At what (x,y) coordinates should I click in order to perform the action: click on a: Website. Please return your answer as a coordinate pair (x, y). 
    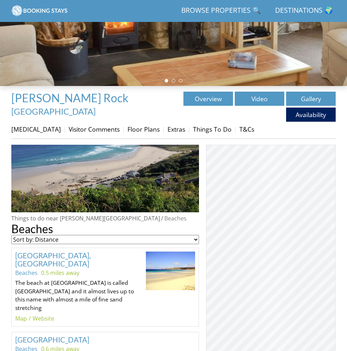
    Looking at the image, I should click on (43, 318).